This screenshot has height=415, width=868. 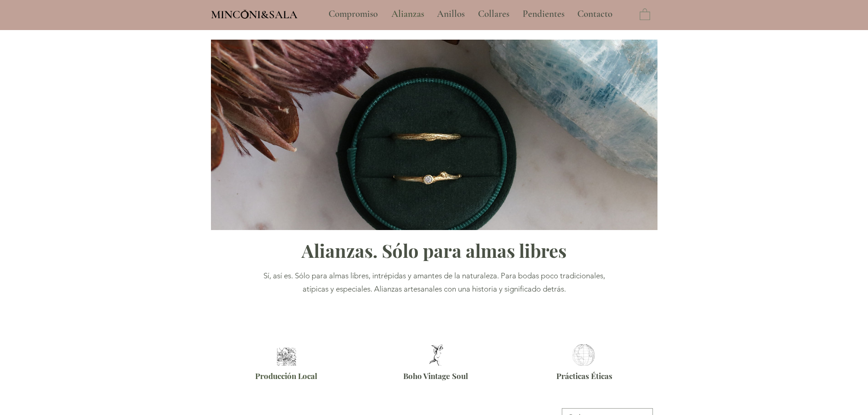 What do you see at coordinates (543, 14) in the screenshot?
I see `a: Pendientes` at bounding box center [543, 14].